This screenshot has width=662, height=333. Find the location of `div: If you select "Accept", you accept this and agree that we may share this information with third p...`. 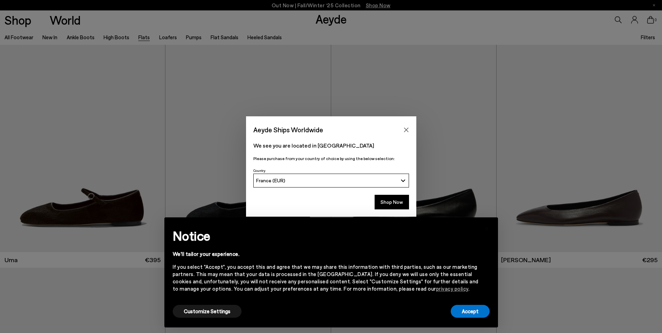

div: If you select "Accept", you accept this and agree that we may share this information with third p... is located at coordinates (325, 278).